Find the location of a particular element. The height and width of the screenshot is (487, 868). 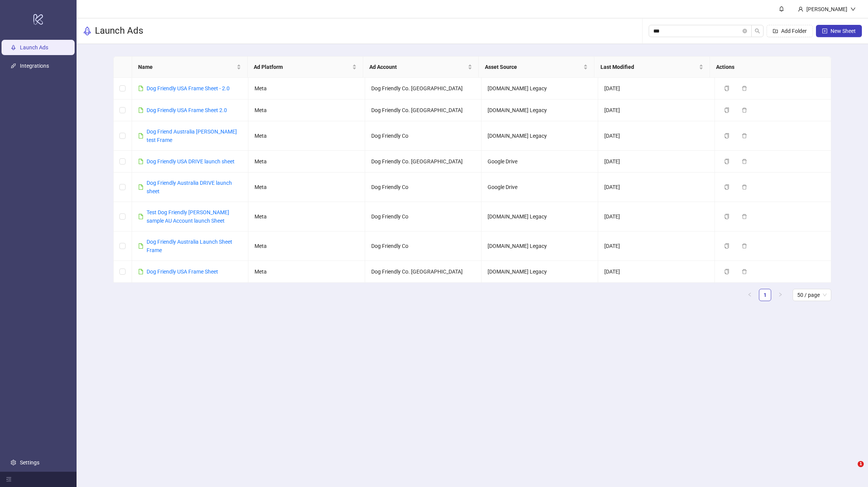

span: close-circle is located at coordinates (745, 31).